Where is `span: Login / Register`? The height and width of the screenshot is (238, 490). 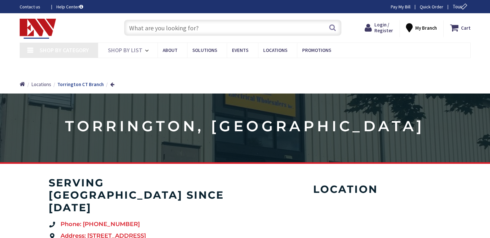 span: Login / Register is located at coordinates (383, 27).